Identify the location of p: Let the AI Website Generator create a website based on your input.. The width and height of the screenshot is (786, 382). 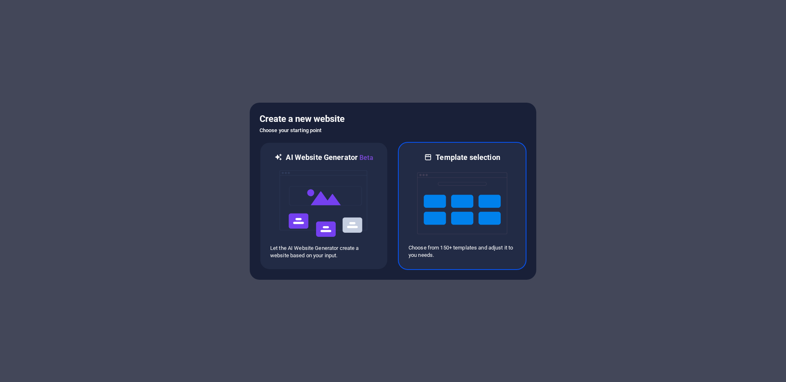
(324, 252).